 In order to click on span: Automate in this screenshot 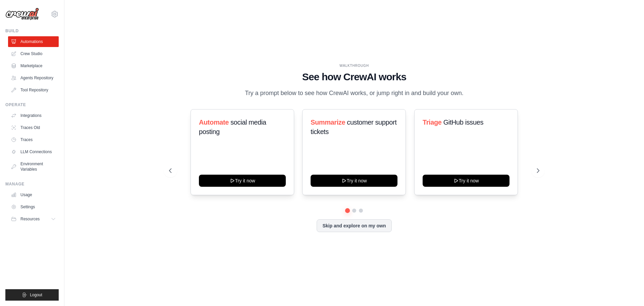, I will do `click(213, 123)`.